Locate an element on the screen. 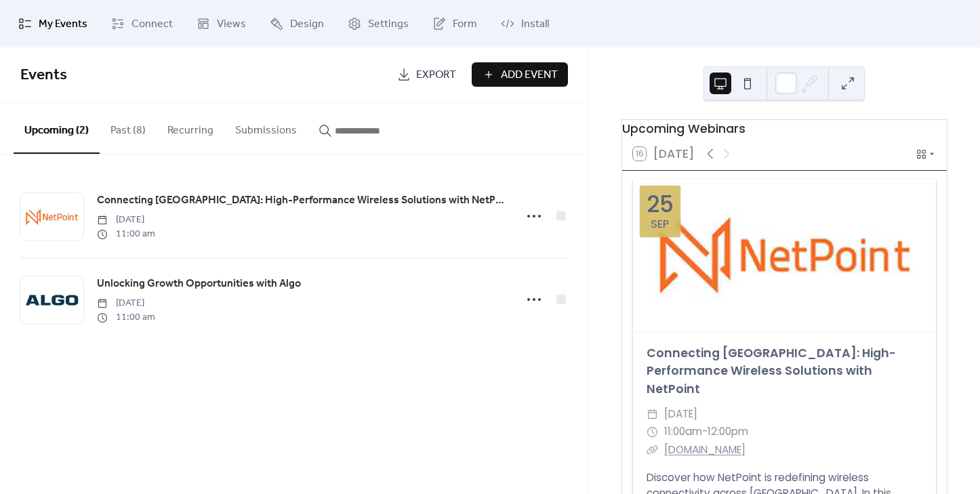  span: 11:00am is located at coordinates (683, 431).